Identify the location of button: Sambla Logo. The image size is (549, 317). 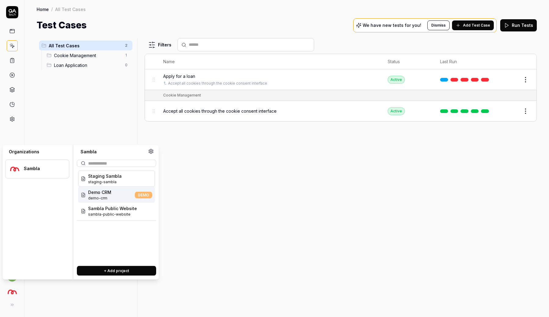
(12, 290).